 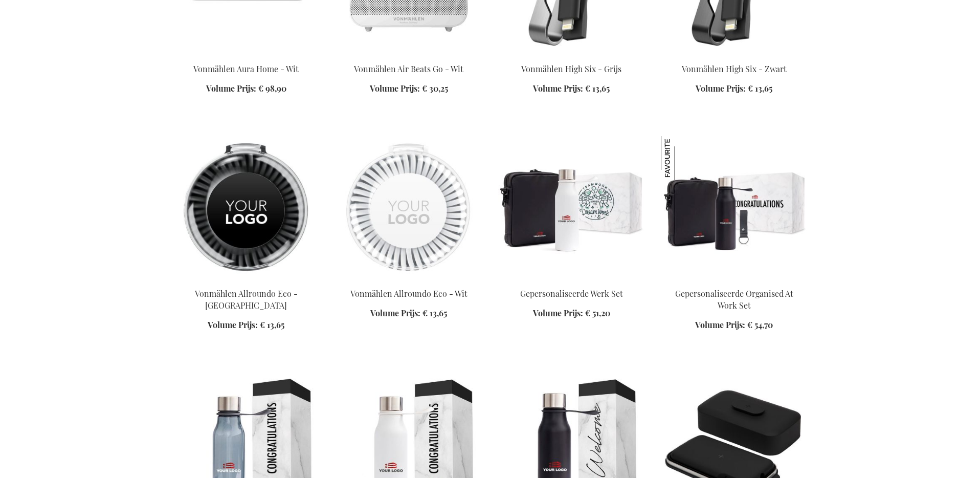 I want to click on a: Vonmählen High Six - Grijs, so click(x=571, y=68).